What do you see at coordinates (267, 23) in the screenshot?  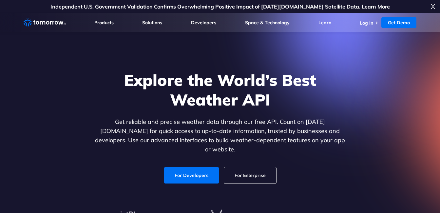 I see `a: Space & Technology` at bounding box center [267, 23].